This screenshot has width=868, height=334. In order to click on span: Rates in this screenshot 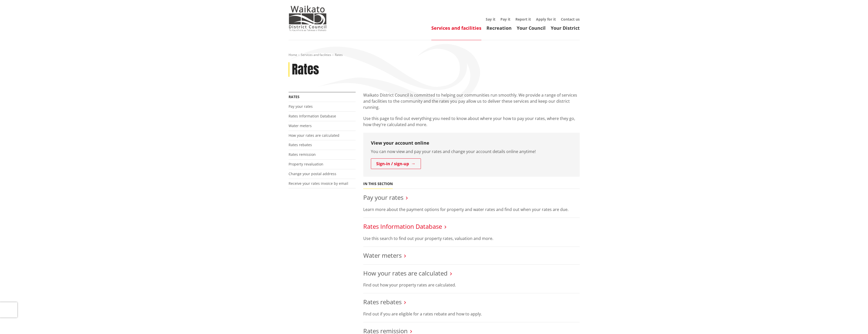, I will do `click(339, 54)`.